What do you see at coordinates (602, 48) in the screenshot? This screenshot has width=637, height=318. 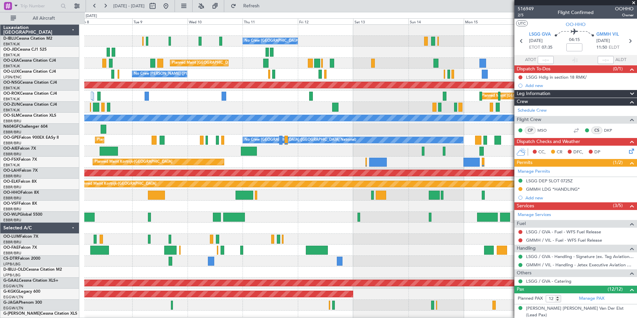 I see `span: 11:50` at bounding box center [602, 48].